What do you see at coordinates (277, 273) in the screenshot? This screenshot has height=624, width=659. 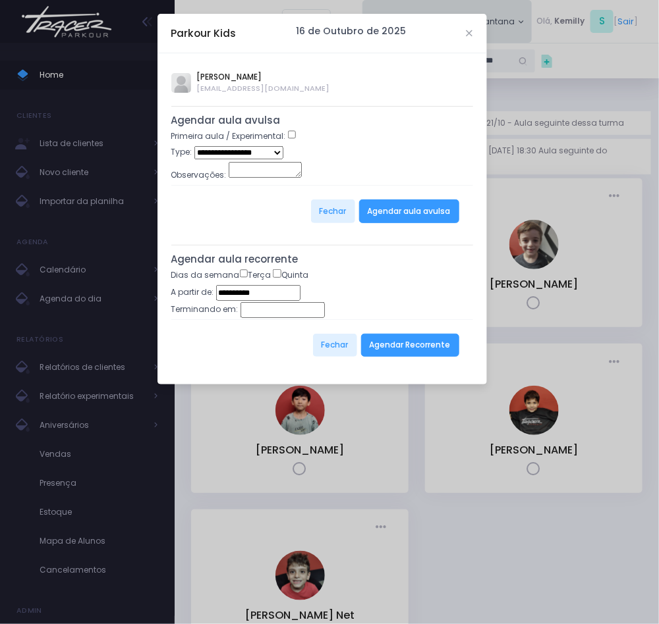 I see `input: Quinta` at bounding box center [277, 273].